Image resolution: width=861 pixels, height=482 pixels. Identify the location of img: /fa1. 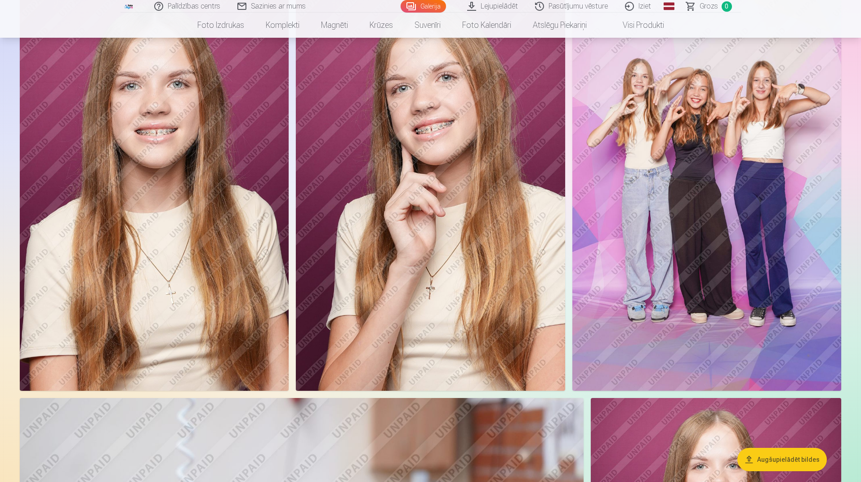
(129, 6).